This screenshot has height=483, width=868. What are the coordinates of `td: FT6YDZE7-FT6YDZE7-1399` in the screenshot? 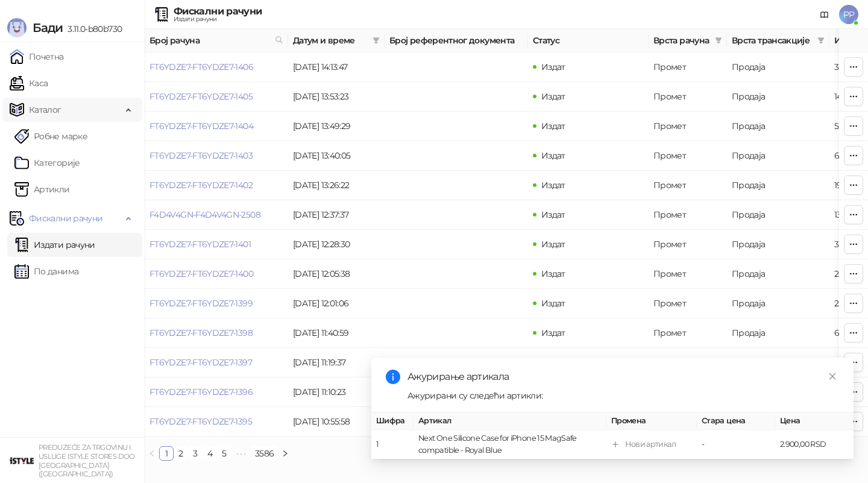 It's located at (216, 303).